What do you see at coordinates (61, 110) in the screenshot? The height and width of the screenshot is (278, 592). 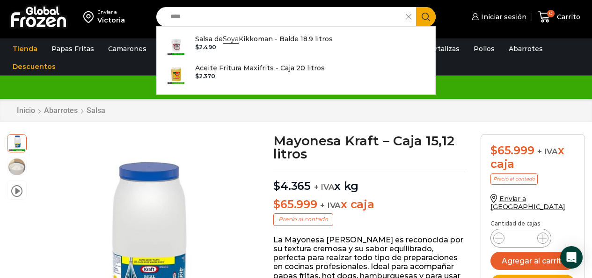 I see `nav: Breadcrumb` at bounding box center [61, 110].